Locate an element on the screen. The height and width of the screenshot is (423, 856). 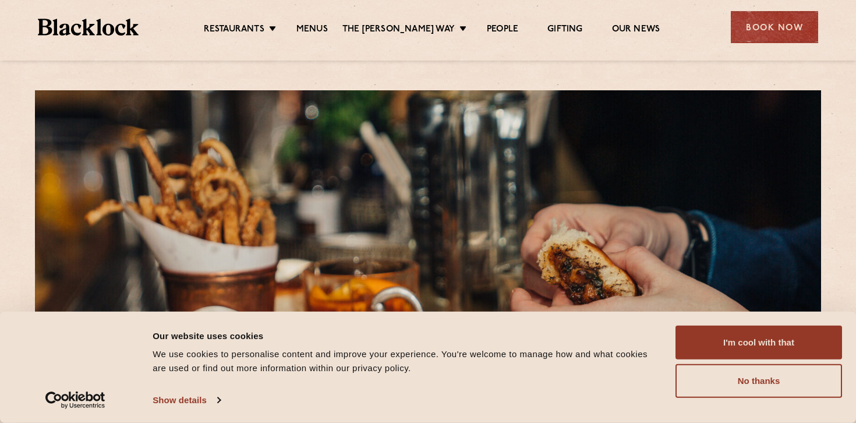
a: Our News is located at coordinates (636, 30).